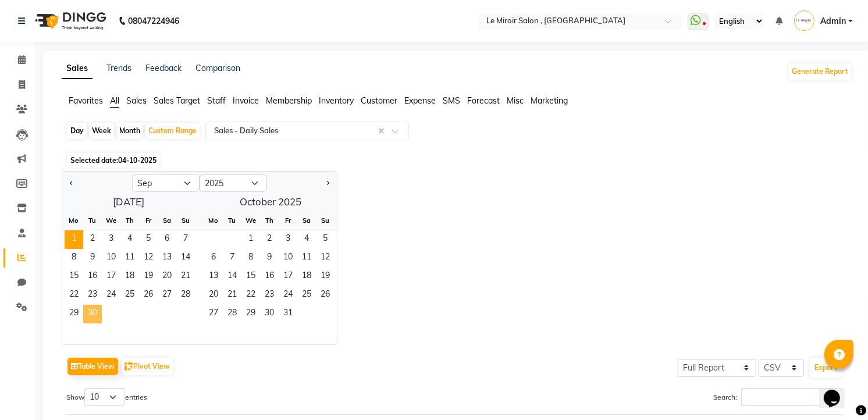 The image size is (868, 420). What do you see at coordinates (515, 100) in the screenshot?
I see `span: Misc` at bounding box center [515, 100].